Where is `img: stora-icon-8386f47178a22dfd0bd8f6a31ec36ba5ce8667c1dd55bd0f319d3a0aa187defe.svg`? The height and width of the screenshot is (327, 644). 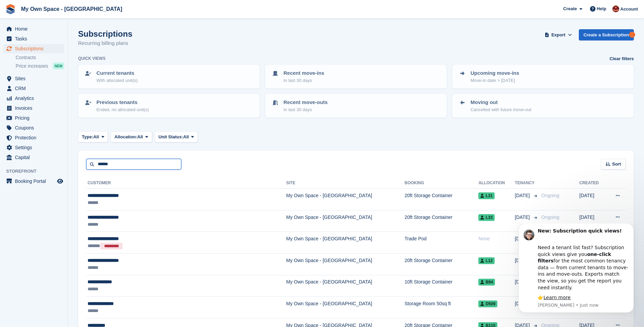 img: stora-icon-8386f47178a22dfd0bd8f6a31ec36ba5ce8667c1dd55bd0f319d3a0aa187defe.svg is located at coordinates (11, 9).